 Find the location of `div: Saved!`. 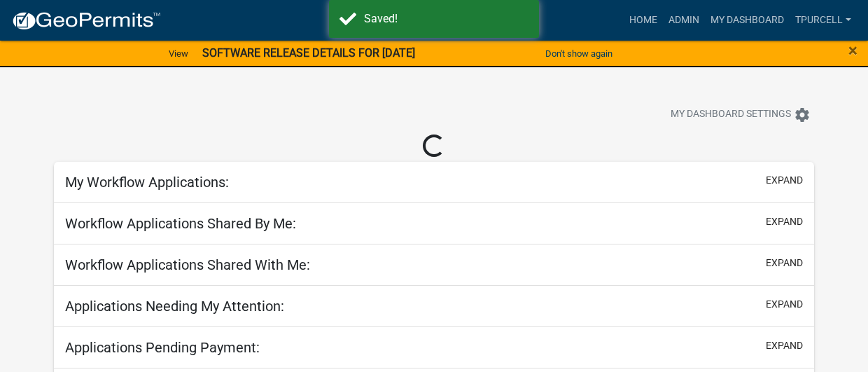

div: Saved! is located at coordinates (447, 19).